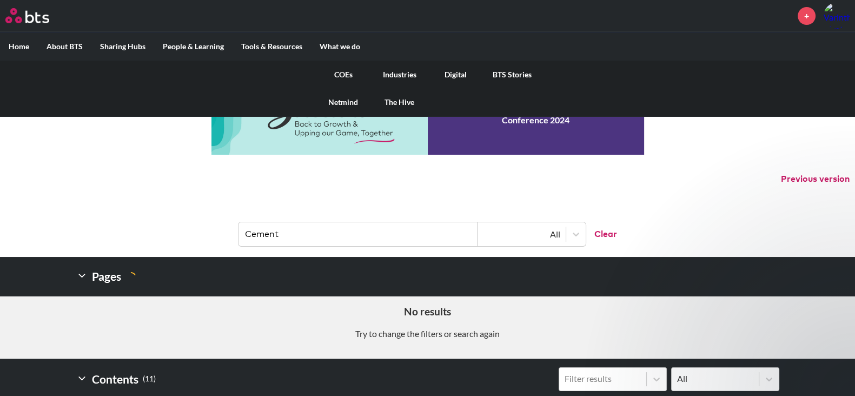 This screenshot has width=855, height=396. Describe the element at coordinates (601, 234) in the screenshot. I see `button: Clear` at that location.